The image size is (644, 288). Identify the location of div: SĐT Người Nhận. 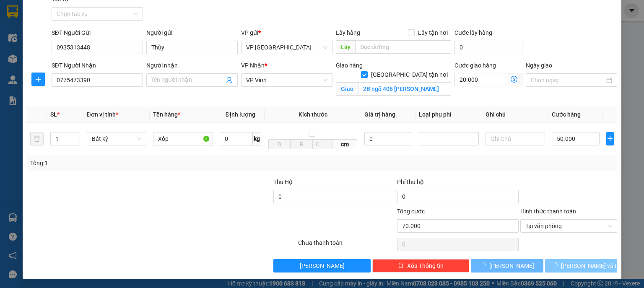
(98, 65).